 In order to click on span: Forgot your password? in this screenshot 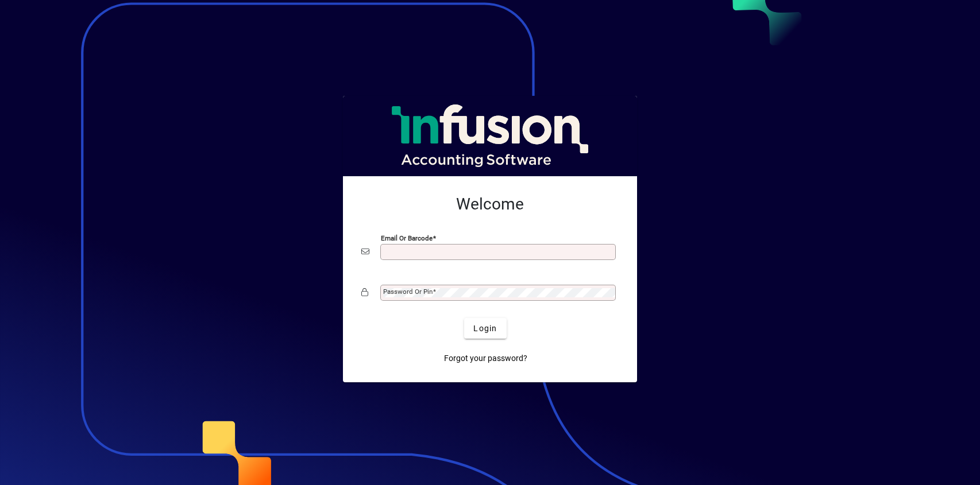, I will do `click(485, 358)`.